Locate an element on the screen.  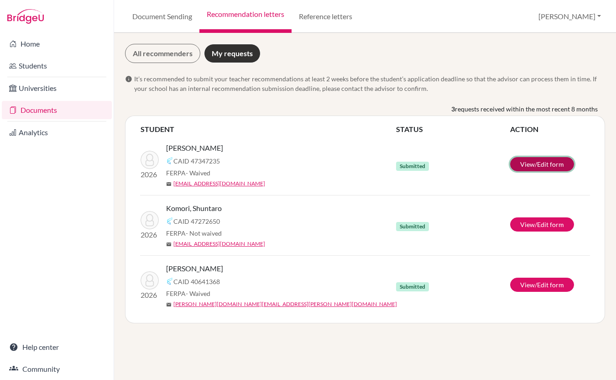
span: requests received within the most recent 8 months is located at coordinates (526, 109).